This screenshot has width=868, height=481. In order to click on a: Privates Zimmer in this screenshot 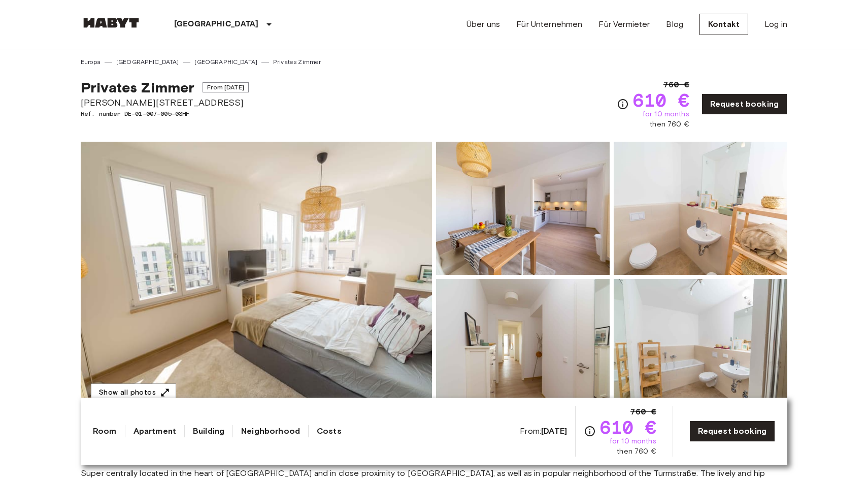, I will do `click(297, 62)`.